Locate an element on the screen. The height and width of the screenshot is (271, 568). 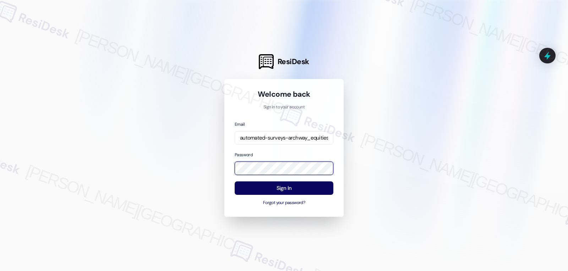
input: name@example.com is located at coordinates (284, 138).